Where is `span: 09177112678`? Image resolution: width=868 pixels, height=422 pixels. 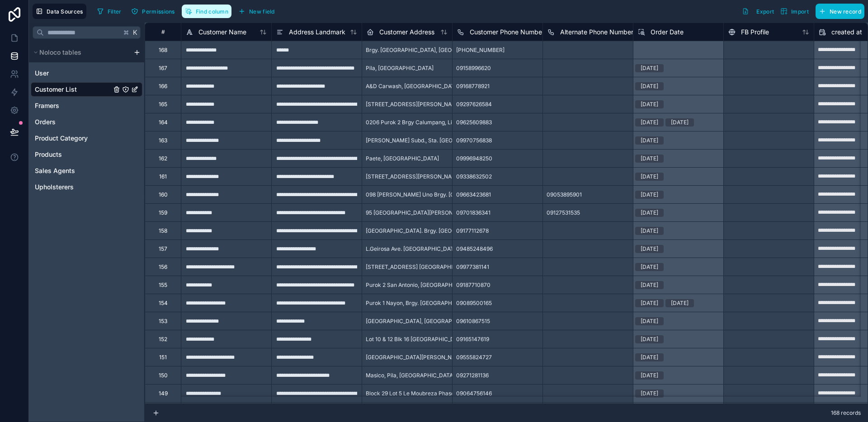 span: 09177112678 is located at coordinates (472, 231).